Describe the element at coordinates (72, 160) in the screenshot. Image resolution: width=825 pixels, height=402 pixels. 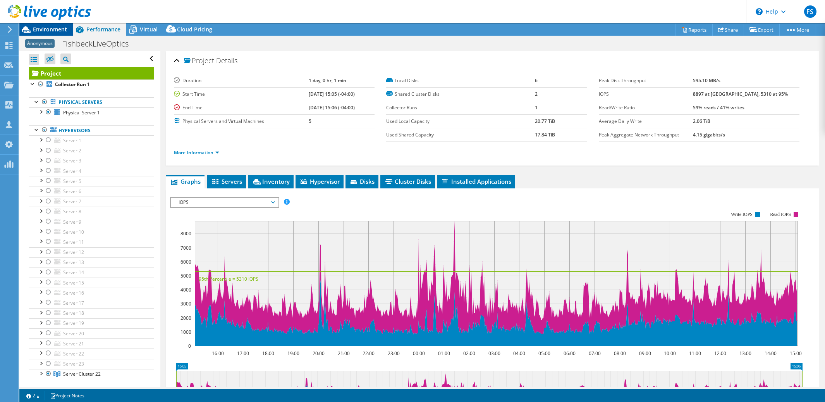
I see `span: Server 3` at that location.